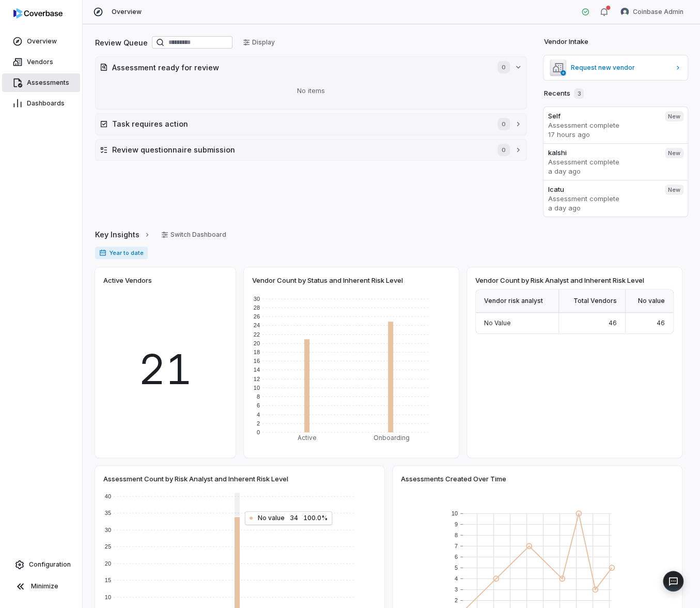  Describe the element at coordinates (602, 115) in the screenshot. I see `h3: Self` at that location.